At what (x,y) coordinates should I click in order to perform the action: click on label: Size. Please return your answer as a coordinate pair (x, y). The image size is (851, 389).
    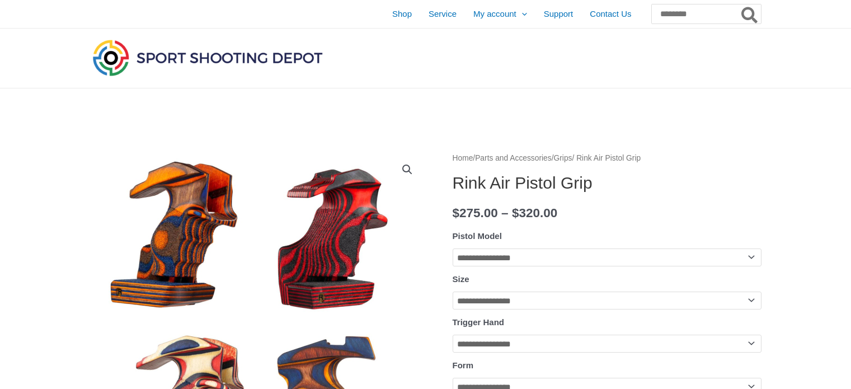
    Looking at the image, I should click on (461, 279).